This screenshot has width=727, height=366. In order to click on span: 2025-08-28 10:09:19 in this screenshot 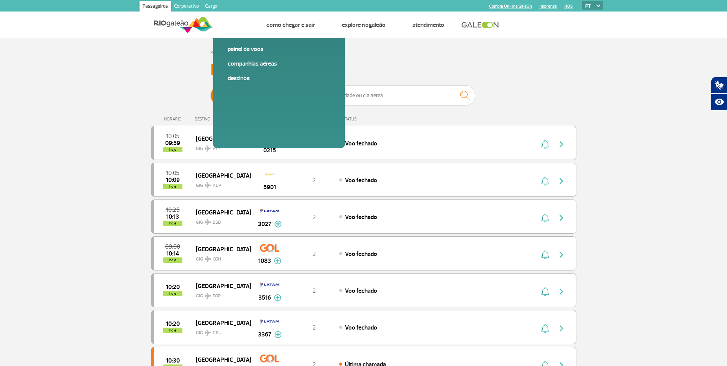, I will do `click(173, 180)`.